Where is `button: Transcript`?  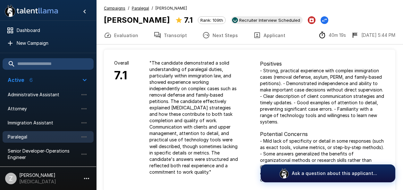 button: Transcript is located at coordinates (170, 35).